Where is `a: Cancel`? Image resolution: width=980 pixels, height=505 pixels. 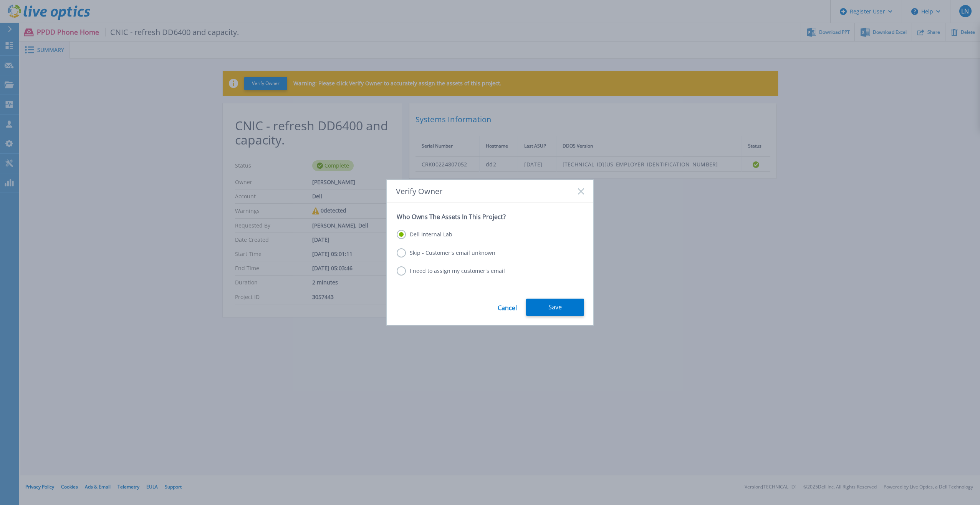 a: Cancel is located at coordinates (508, 307).